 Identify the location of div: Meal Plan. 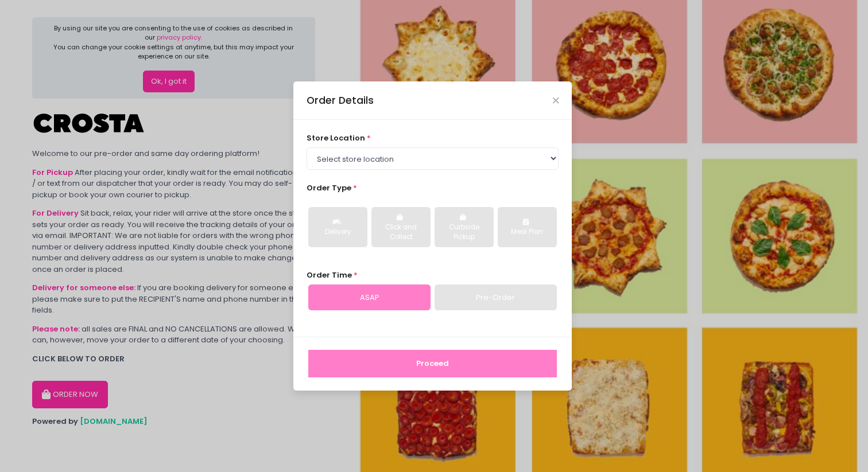
(527, 233).